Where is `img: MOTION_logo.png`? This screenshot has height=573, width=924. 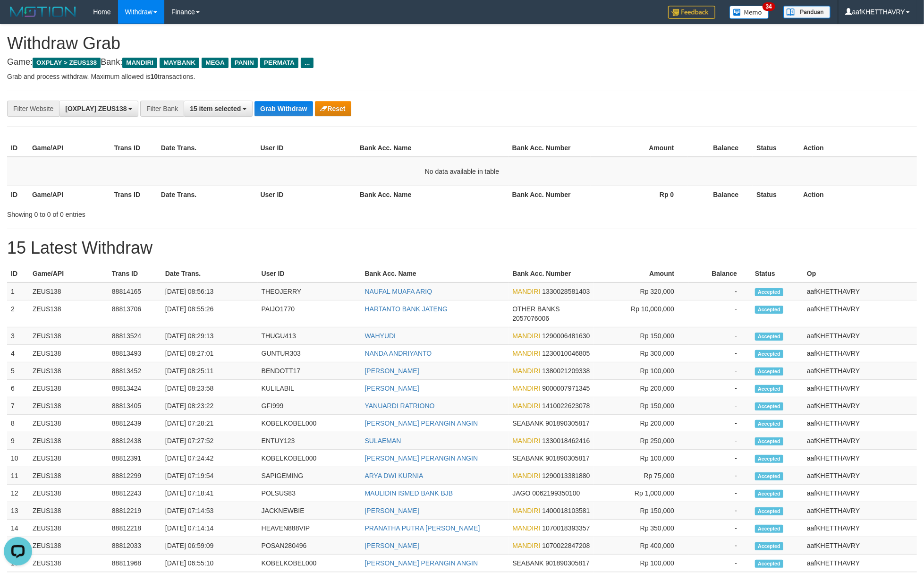 img: MOTION_logo.png is located at coordinates (43, 12).